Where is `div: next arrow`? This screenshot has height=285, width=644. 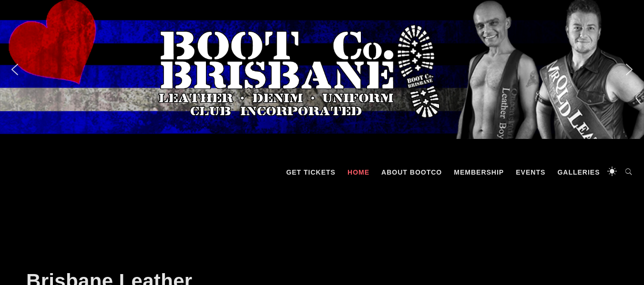 div: next arrow is located at coordinates (629, 69).